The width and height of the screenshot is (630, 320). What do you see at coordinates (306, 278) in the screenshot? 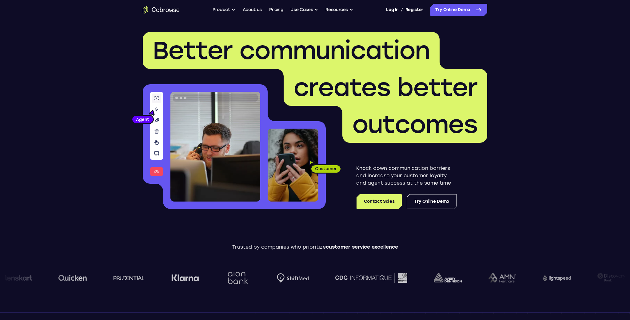
I see `img: avery-dennison` at bounding box center [306, 278].